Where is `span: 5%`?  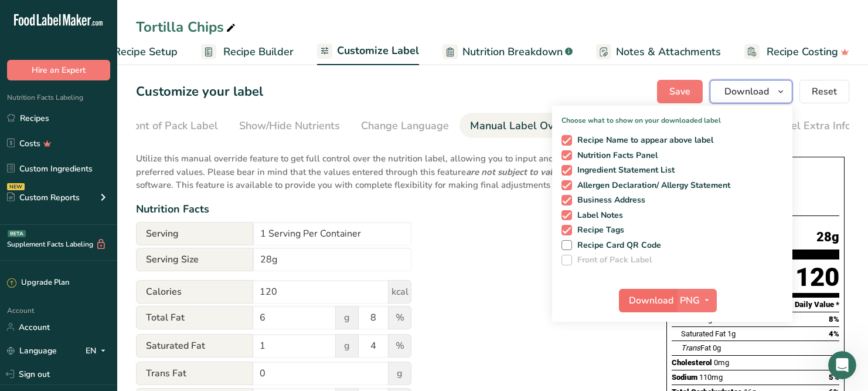 span: 5% is located at coordinates (834, 377).